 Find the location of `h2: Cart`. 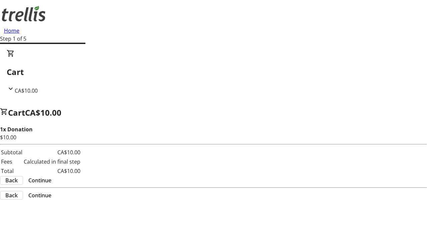

h2: Cart is located at coordinates (213, 72).